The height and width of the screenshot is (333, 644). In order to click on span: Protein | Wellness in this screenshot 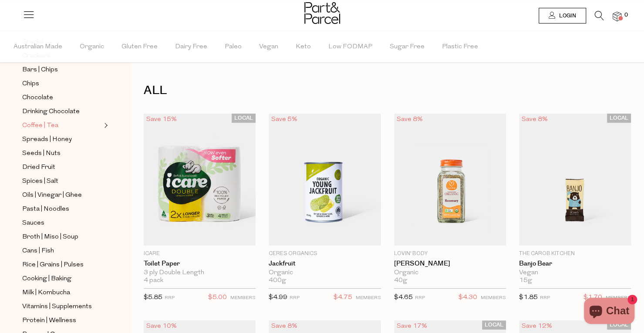, I will do `click(49, 321)`.